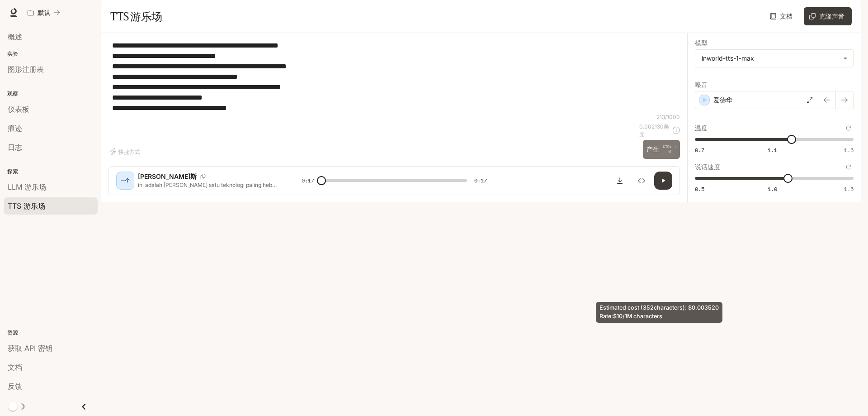 This screenshot has width=868, height=416. I want to click on button: 所有工作区, so click(44, 13).